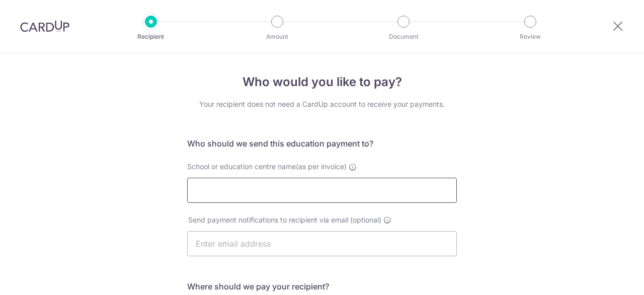 This screenshot has height=295, width=644. Describe the element at coordinates (531, 37) in the screenshot. I see `p: Review` at that location.